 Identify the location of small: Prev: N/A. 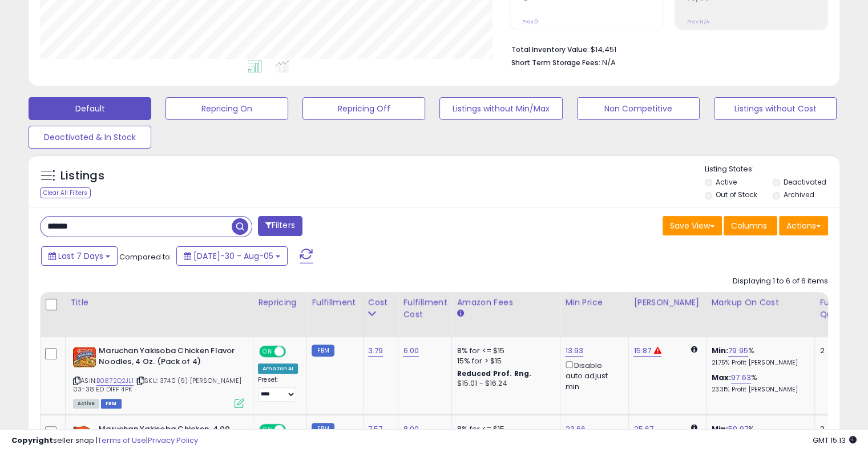
(698, 22).